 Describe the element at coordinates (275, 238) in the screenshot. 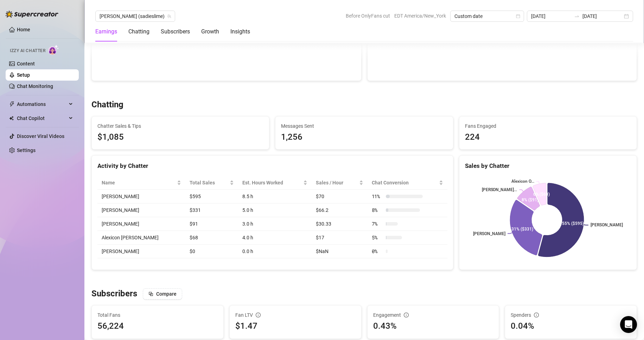

I see `td: 4.0 h` at that location.